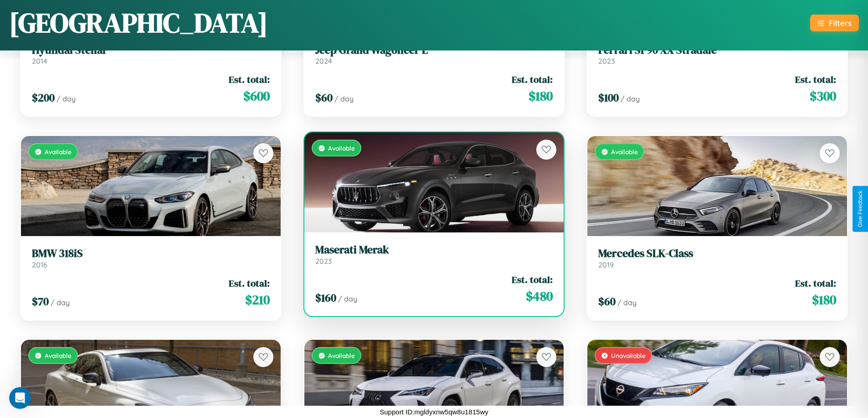 This screenshot has height=418, width=868. I want to click on span: 2016, so click(39, 265).